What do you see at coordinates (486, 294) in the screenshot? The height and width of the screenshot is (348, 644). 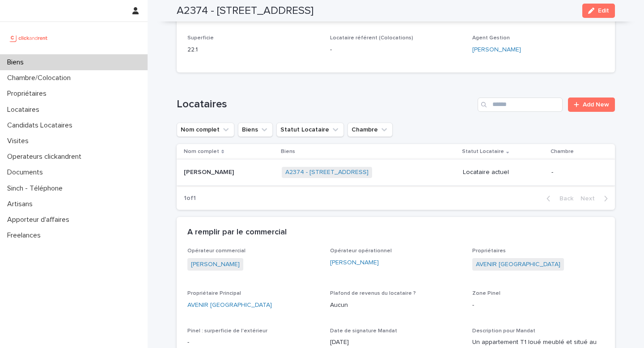 I see `span: Zone Pinel` at bounding box center [486, 294].